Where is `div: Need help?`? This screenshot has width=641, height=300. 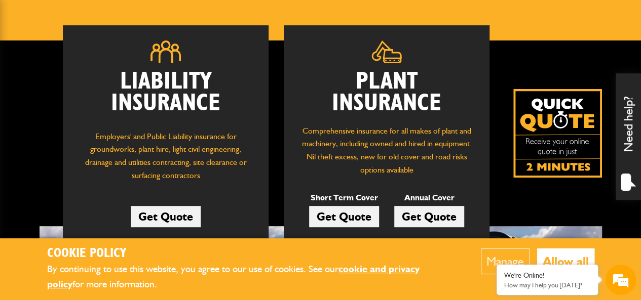
div: Need help? is located at coordinates (628, 137).